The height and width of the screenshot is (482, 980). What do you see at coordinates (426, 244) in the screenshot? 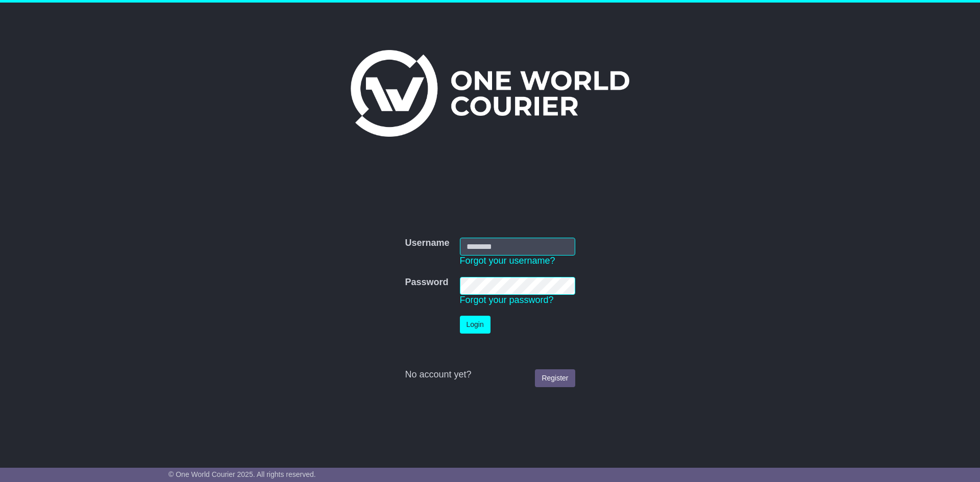
I see `label: Username` at bounding box center [426, 244].